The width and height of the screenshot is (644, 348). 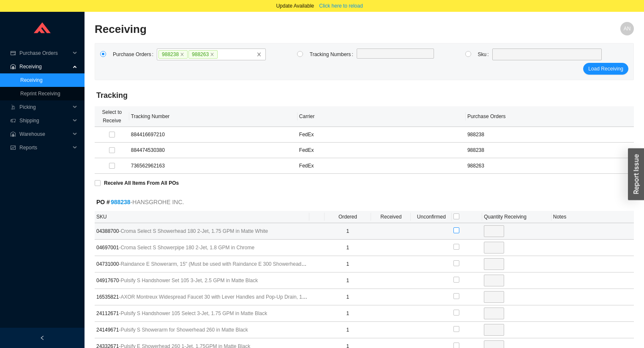 I want to click on span: Purchase Orders, so click(x=45, y=53).